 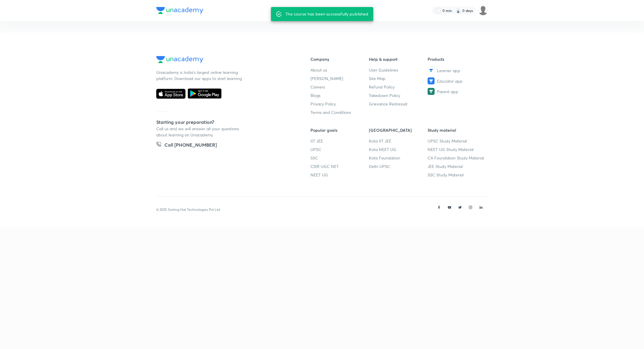 I want to click on div: The course has been successfully published, so click(x=327, y=14).